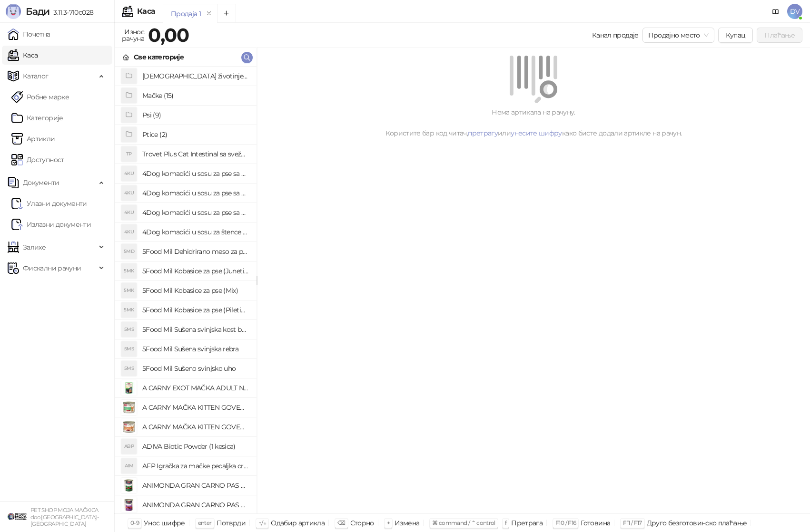 This screenshot has height=532, width=810. What do you see at coordinates (196, 232) in the screenshot?
I see `h4: 4Dog komadići u sosu za štence sa piletinom (100g)` at bounding box center [196, 232].